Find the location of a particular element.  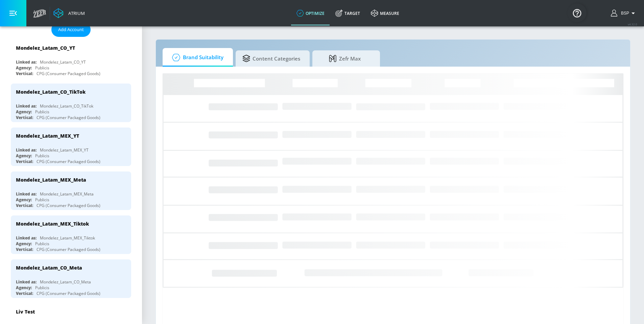

div: Mondelez_Latam_MEX_MetaLinked as:Mondelez_Latam_MEX_MetaAgency:PublicisVertical:CPG (Consumer Pac... is located at coordinates (71, 191).